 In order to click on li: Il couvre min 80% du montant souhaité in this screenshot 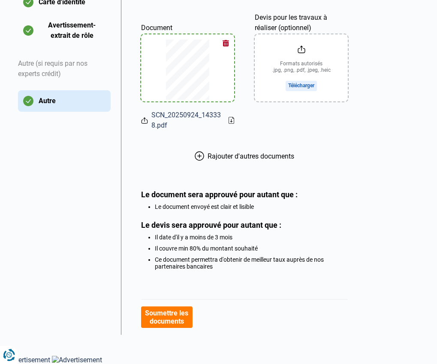, I will do `click(252, 248)`.